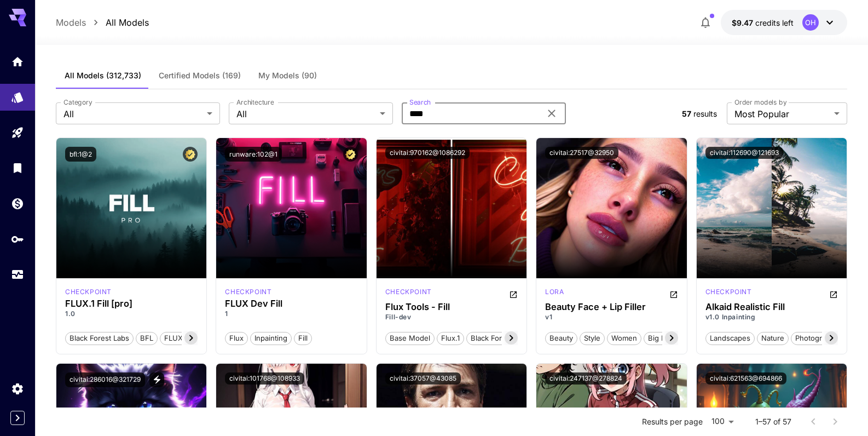 The width and height of the screenshot is (868, 436). I want to click on button: Black Forest Labs, so click(99, 338).